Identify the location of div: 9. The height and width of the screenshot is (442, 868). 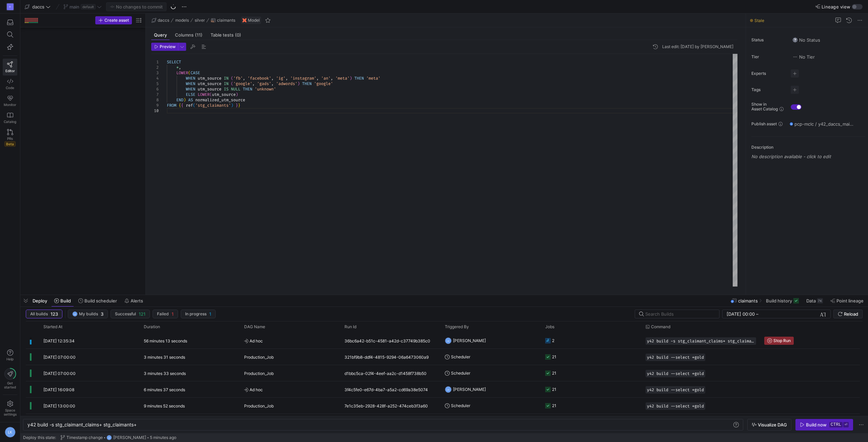
(155, 105).